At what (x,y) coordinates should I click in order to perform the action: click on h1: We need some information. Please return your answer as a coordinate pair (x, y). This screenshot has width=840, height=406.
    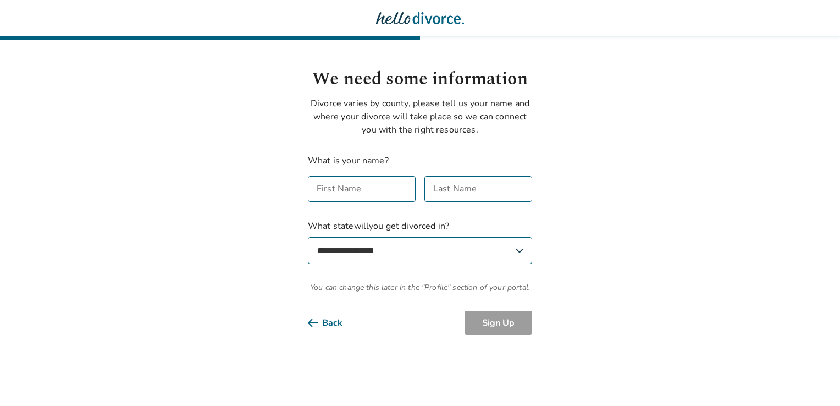
    Looking at the image, I should click on (420, 79).